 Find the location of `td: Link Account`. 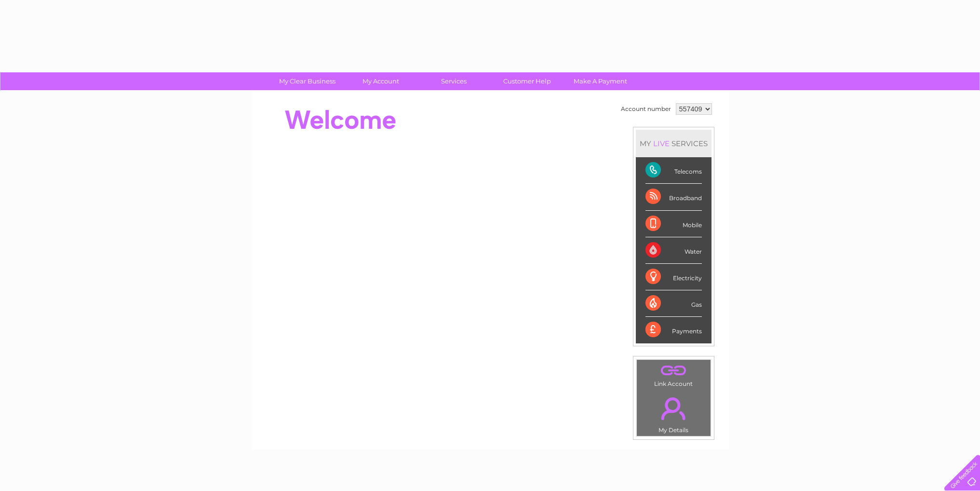

td: Link Account is located at coordinates (674, 374).